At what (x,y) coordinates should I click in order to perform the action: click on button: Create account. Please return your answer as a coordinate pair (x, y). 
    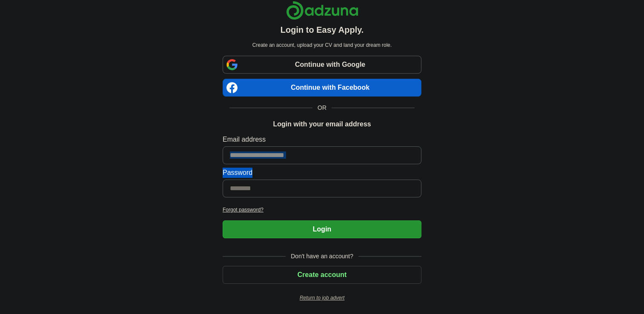
    Looking at the image, I should click on (322, 275).